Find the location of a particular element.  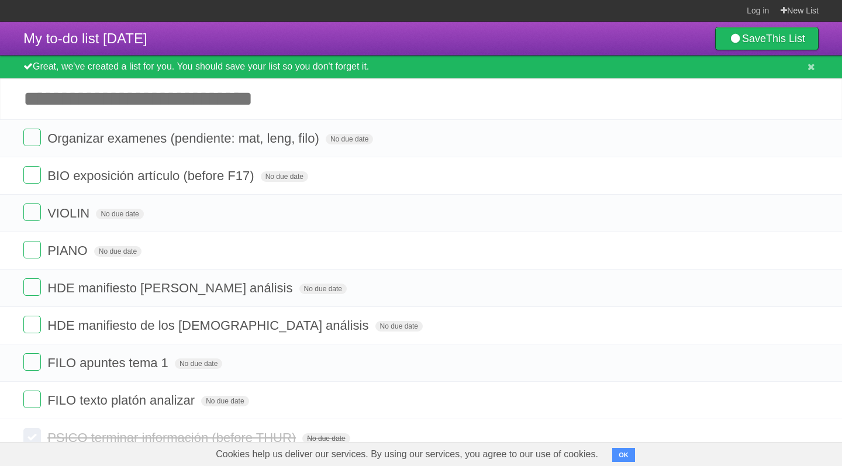

span: PIANO is located at coordinates (68, 250).